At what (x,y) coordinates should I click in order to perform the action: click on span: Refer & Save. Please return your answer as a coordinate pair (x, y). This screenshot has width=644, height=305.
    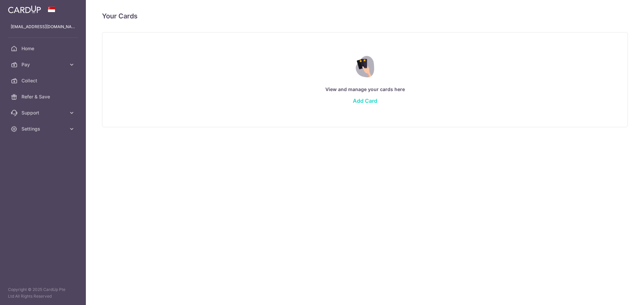
    Looking at the image, I should click on (43, 97).